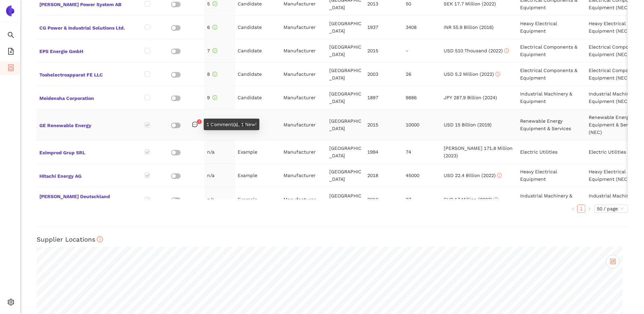  What do you see at coordinates (10, 11) in the screenshot?
I see `img: Logo` at bounding box center [10, 11].